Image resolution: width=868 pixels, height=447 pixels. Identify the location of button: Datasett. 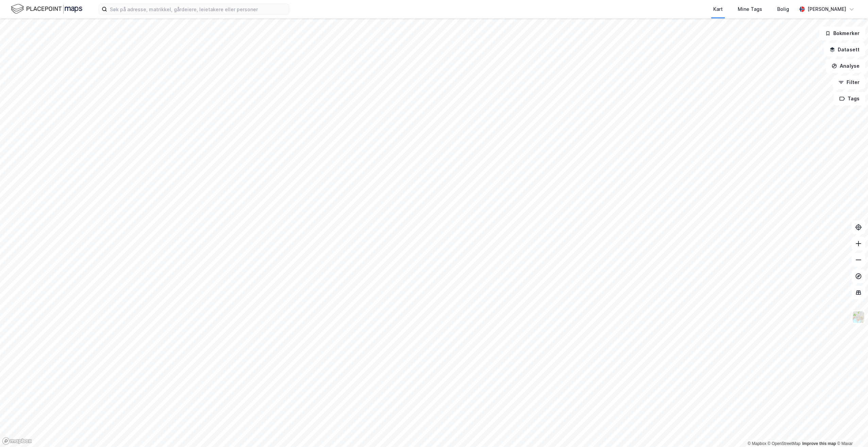
(845, 50).